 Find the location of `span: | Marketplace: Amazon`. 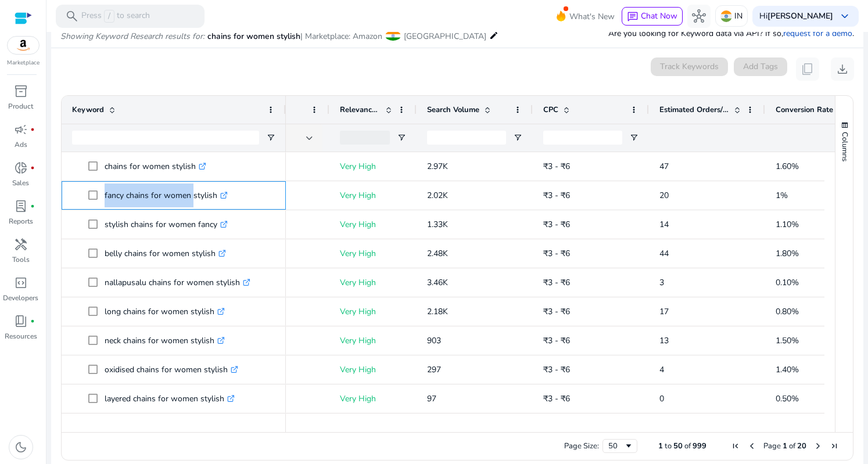

span: | Marketplace: Amazon is located at coordinates (341, 36).